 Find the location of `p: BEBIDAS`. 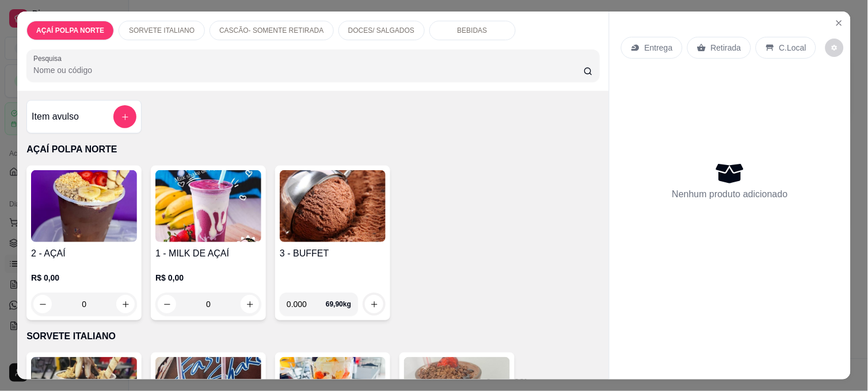

p: BEBIDAS is located at coordinates (473, 31).